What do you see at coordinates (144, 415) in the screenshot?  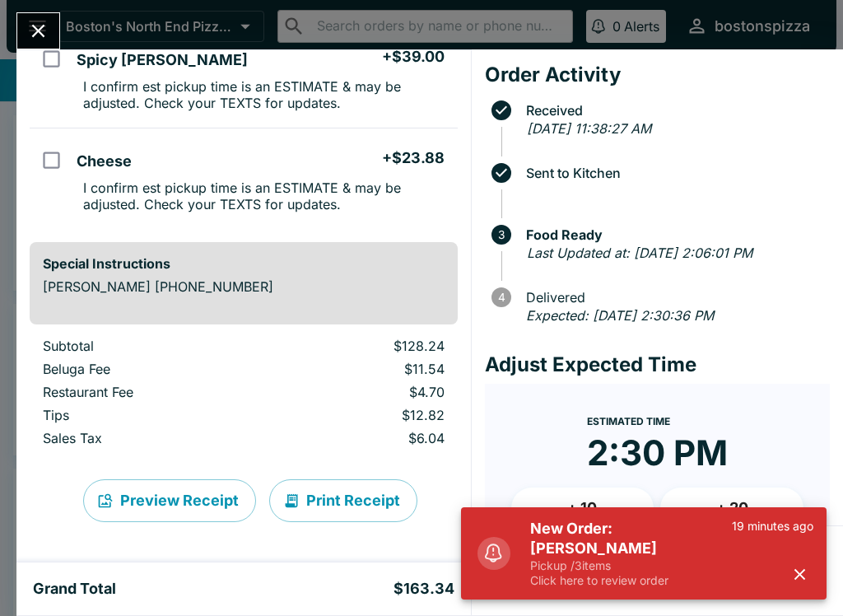 I see `p: Tips` at bounding box center [144, 415].